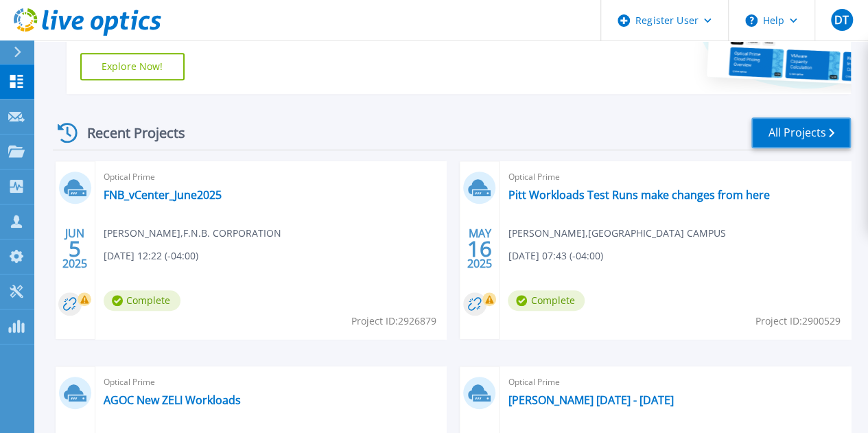  I want to click on a: AGOC New ZELI Workloads, so click(172, 400).